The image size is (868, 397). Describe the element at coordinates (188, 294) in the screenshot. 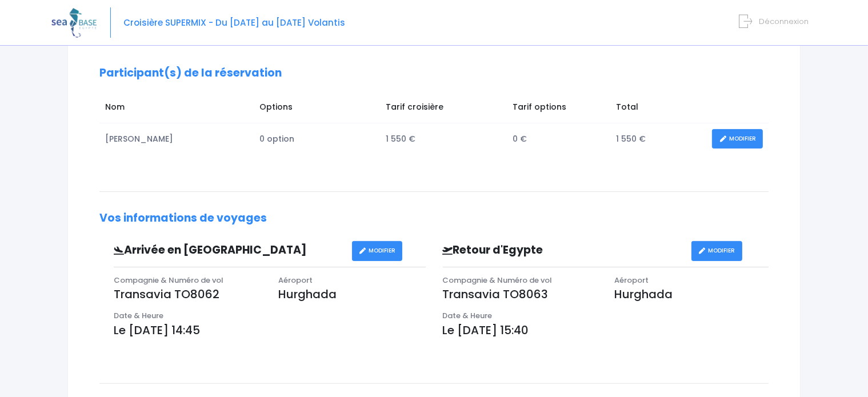

I see `p: Transavia TO8062` at that location.